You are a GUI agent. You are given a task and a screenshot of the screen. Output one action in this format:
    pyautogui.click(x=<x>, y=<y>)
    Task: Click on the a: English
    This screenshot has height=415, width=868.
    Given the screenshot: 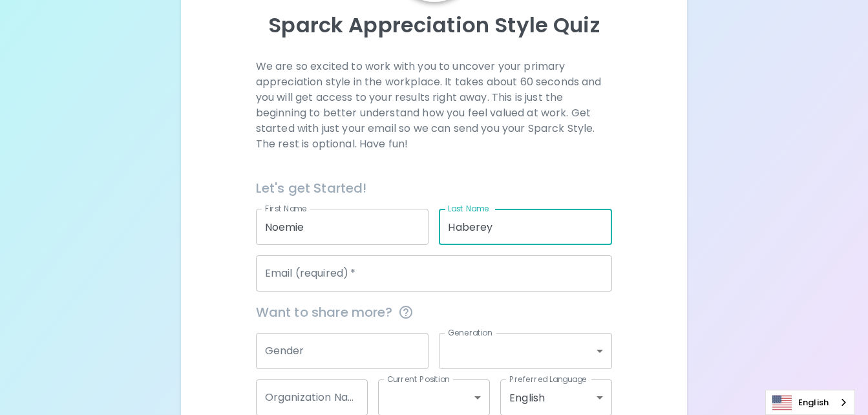 What is the action you would take?
    pyautogui.click(x=810, y=402)
    